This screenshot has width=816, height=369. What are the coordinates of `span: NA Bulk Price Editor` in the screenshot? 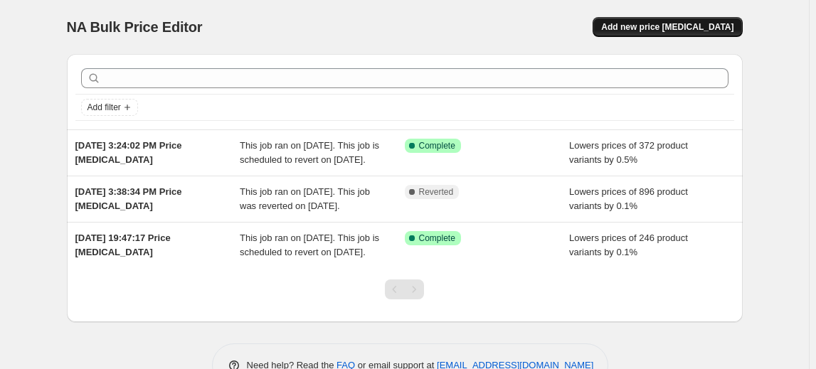 It's located at (134, 27).